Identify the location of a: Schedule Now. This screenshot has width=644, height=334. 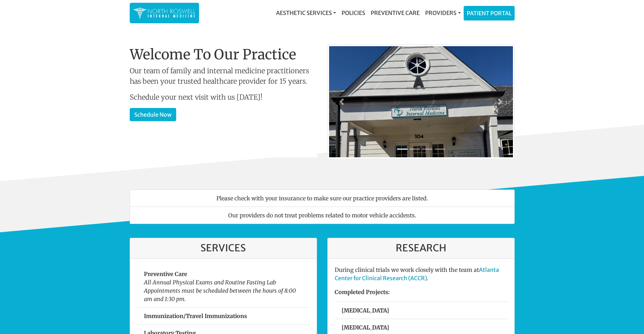
(153, 115).